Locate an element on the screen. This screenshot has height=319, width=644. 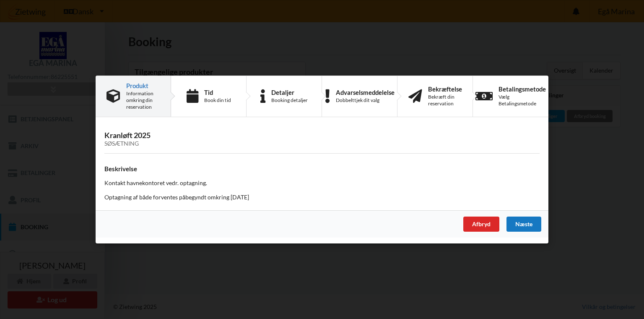
div: Advarselsmeddelelse is located at coordinates (365, 92).